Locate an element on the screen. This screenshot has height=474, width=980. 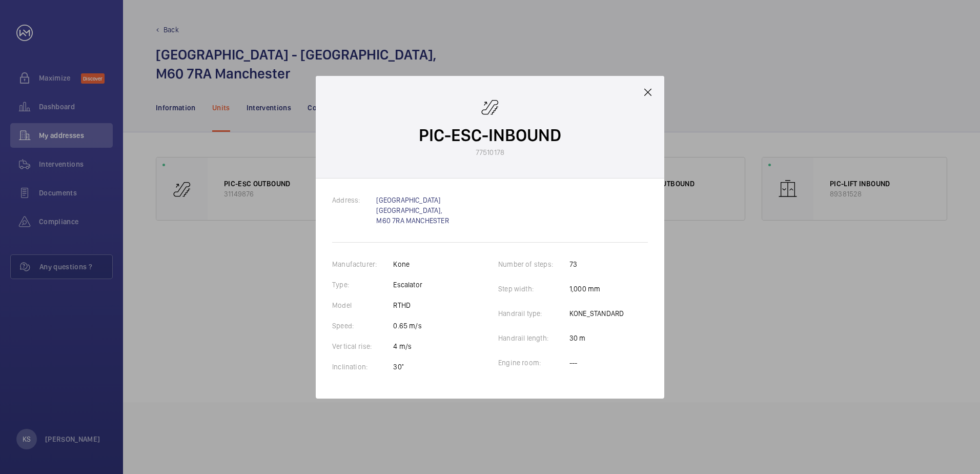
p: 30 m is located at coordinates (597, 338).